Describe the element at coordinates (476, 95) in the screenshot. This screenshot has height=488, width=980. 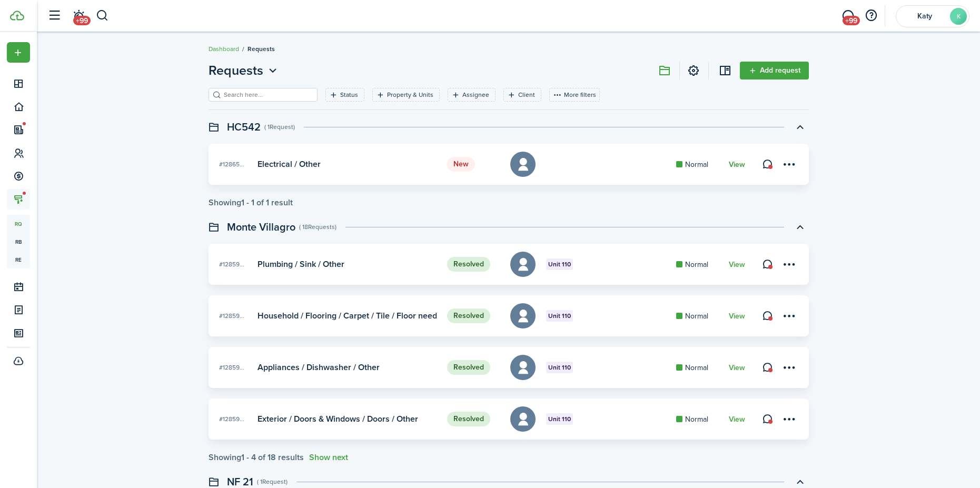
I see `filter-tag-label: Assignee` at that location.